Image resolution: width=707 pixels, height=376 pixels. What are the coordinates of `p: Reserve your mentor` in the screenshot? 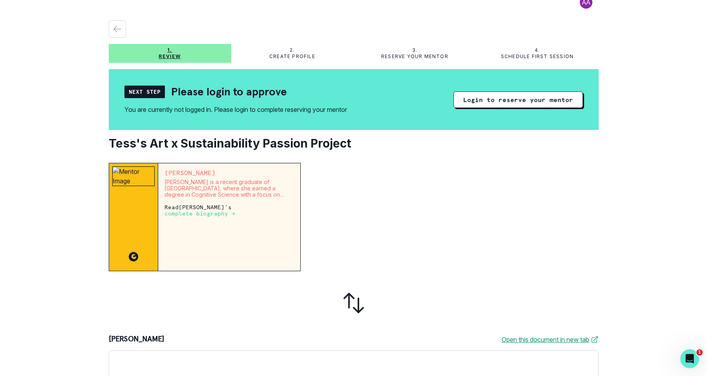 It's located at (415, 57).